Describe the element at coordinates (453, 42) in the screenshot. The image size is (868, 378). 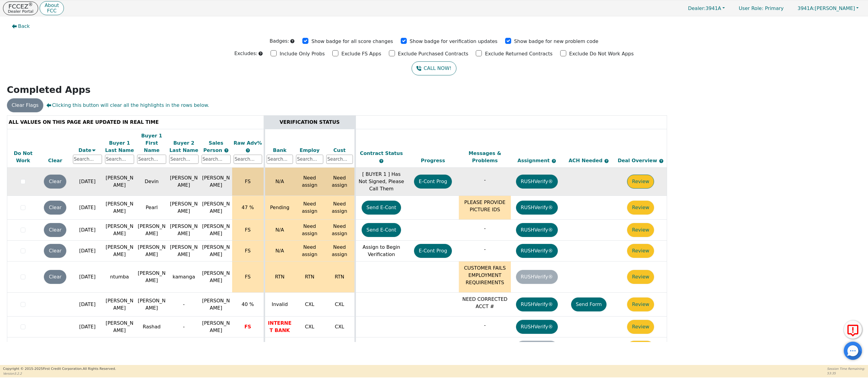
I see `p: Show badge for verification updates` at that location.